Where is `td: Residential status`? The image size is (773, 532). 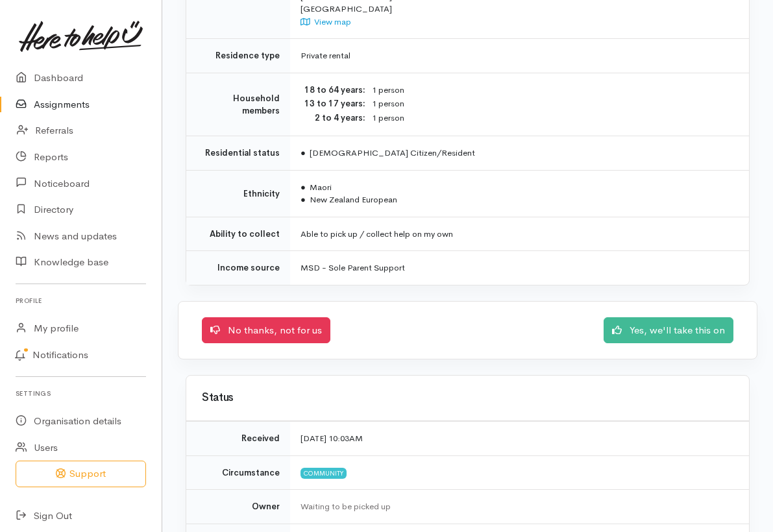 td: Residential status is located at coordinates (238, 153).